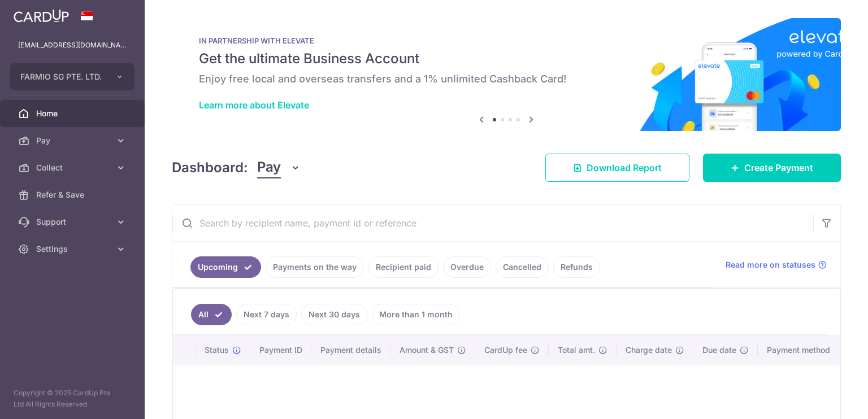 The width and height of the screenshot is (868, 419). I want to click on h6: Enjoy free local and overseas transfers and a 1% unlimited Cashback Card!, so click(506, 80).